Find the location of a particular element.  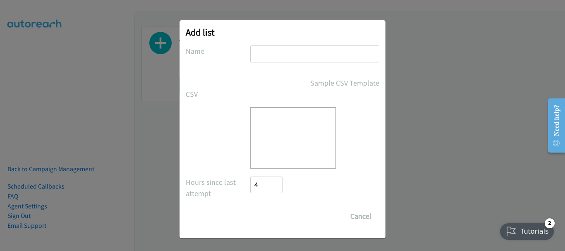

label: Name is located at coordinates (218, 51).